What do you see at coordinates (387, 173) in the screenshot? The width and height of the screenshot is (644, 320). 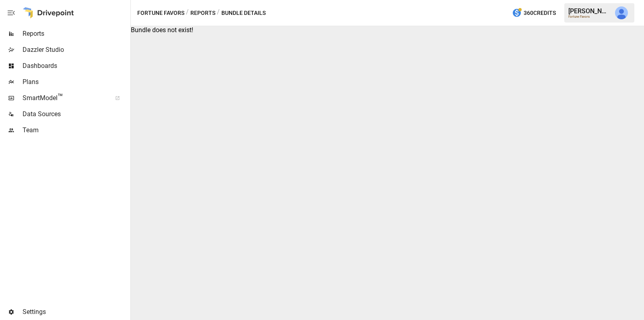 I see `article: Bundle does not exist!` at bounding box center [387, 173].